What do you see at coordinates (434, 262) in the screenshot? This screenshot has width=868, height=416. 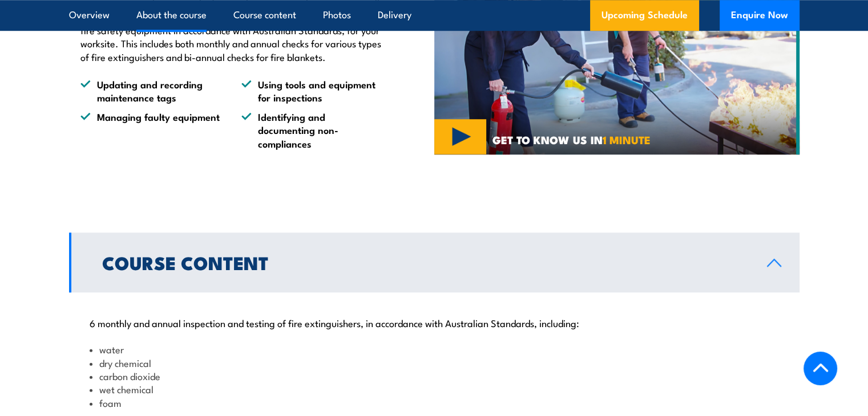 I see `a: Course Content` at bounding box center [434, 262].